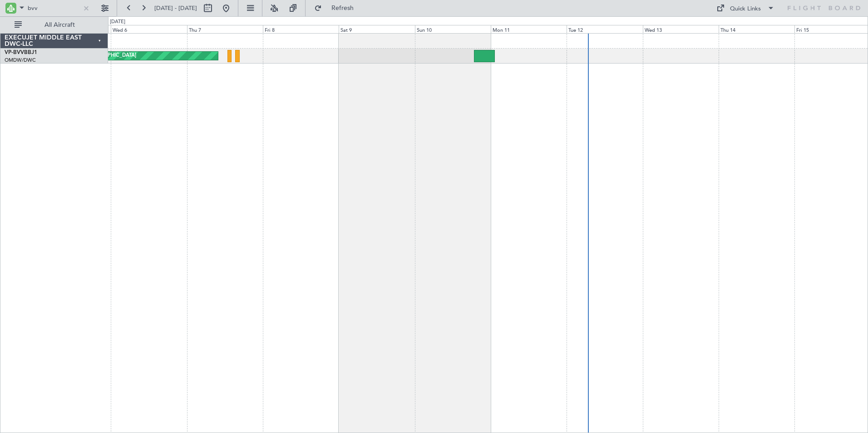 The width and height of the screenshot is (868, 433). I want to click on div: Mon 11, so click(529, 29).